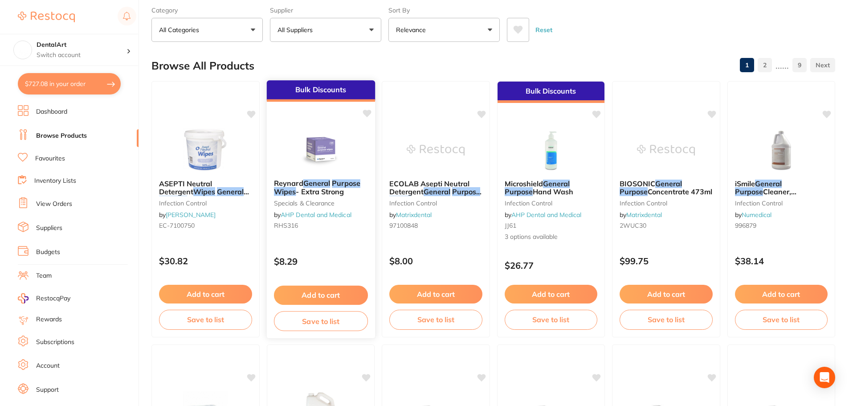  Describe the element at coordinates (551, 187) in the screenshot. I see `b: Microshield General Purpose Hand Wash` at that location.